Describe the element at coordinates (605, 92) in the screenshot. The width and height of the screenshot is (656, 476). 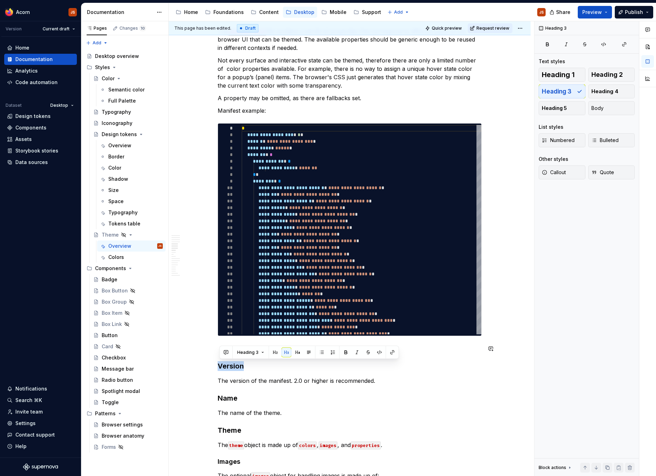
I see `span: Heading 4` at that location.